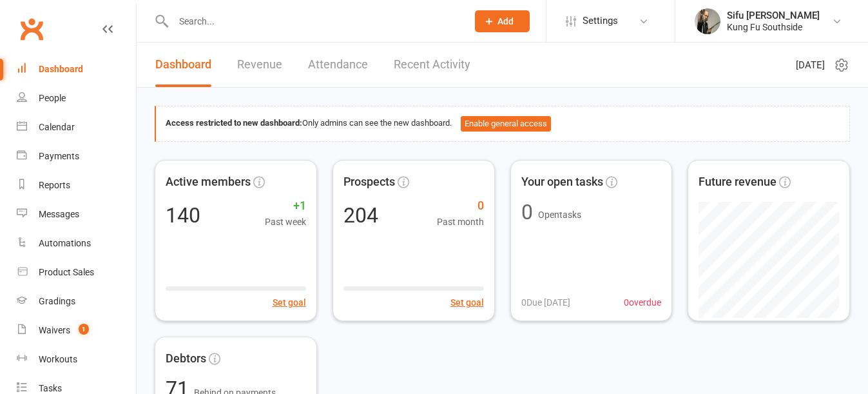 The width and height of the screenshot is (868, 394). I want to click on a: Workouts, so click(76, 359).